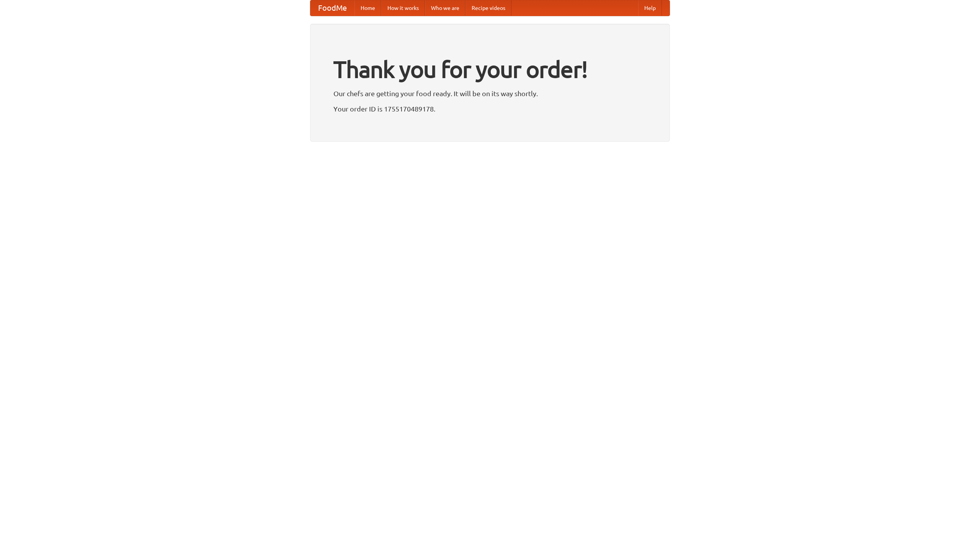 The image size is (980, 542). Describe the element at coordinates (332, 8) in the screenshot. I see `a: FoodMe` at that location.